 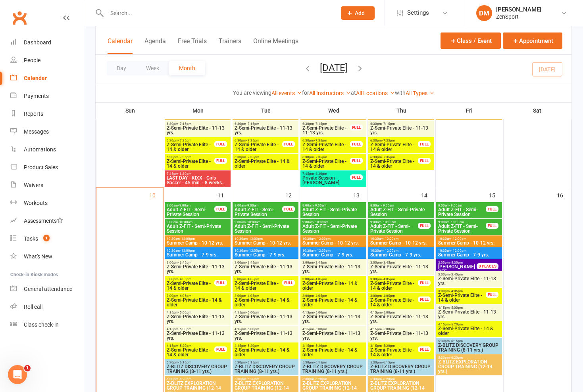 What do you see at coordinates (47, 60) in the screenshot?
I see `a: People` at bounding box center [47, 60].